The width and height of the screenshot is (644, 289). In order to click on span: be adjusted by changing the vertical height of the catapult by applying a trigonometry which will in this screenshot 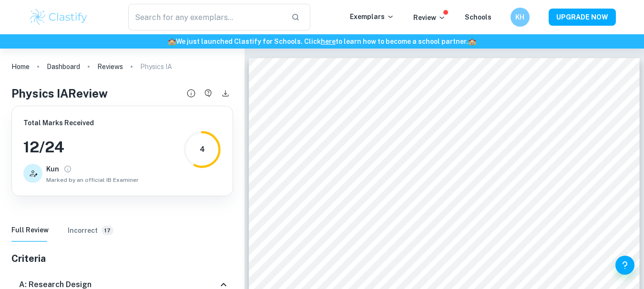, I will do `click(443, 259)`.